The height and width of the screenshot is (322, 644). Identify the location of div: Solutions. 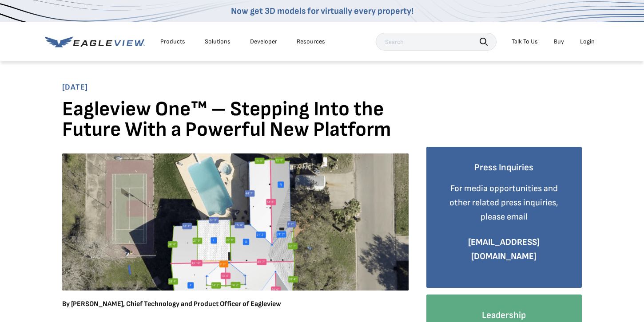
(217, 42).